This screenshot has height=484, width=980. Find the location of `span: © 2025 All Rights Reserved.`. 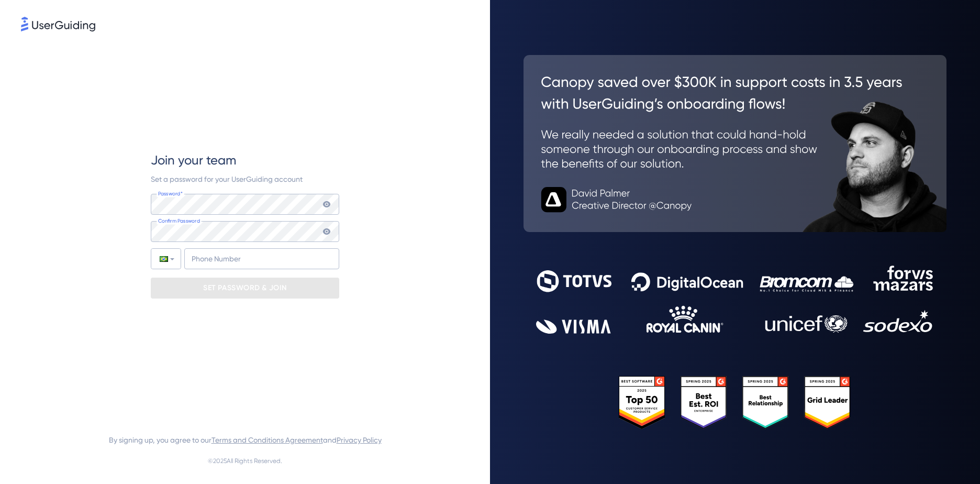

span: © 2025 All Rights Reserved. is located at coordinates (245, 461).